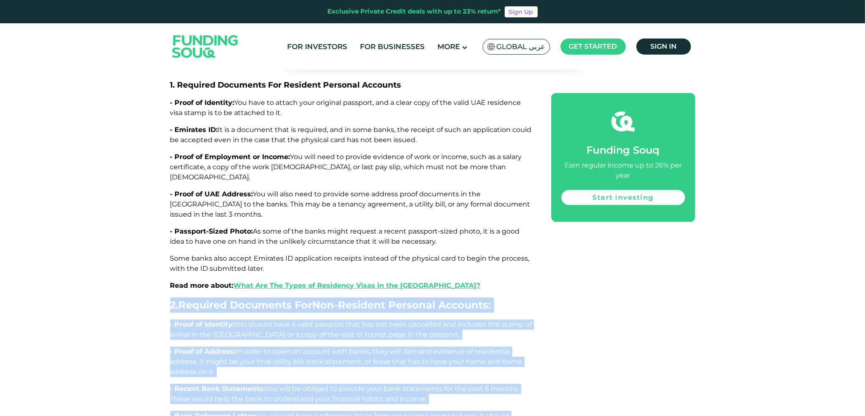  What do you see at coordinates (623, 150) in the screenshot?
I see `span: Funding Souq` at bounding box center [623, 150].